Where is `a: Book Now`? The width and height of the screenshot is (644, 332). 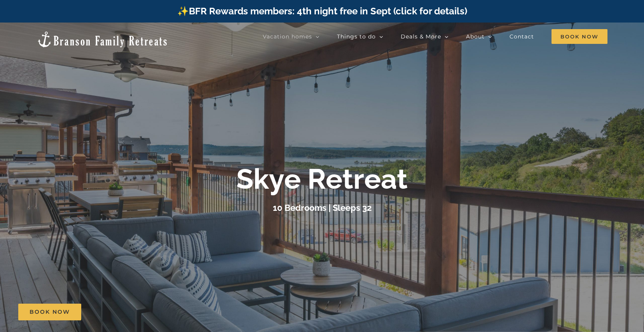 a: Book Now is located at coordinates (50, 312).